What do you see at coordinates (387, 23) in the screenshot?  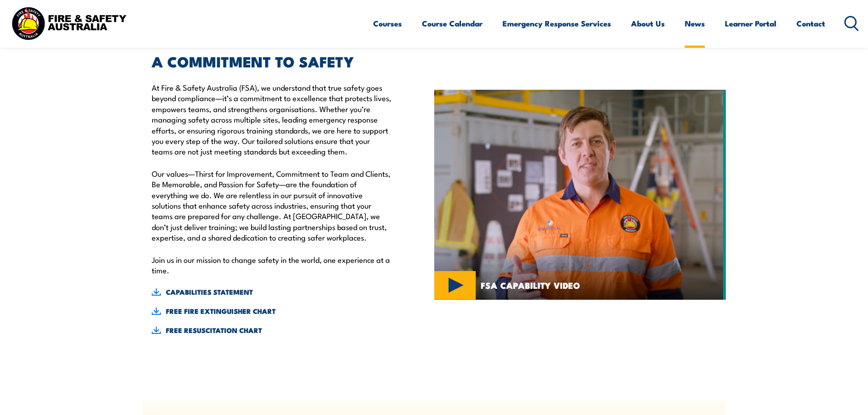 I see `a: Courses` at bounding box center [387, 23].